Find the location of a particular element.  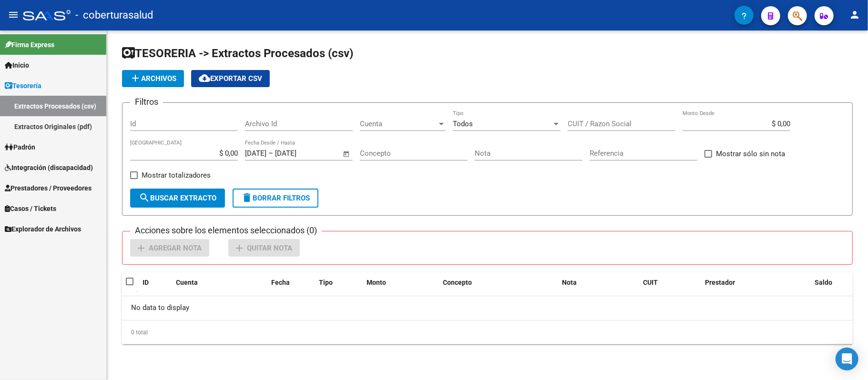

span: Agregar Nota is located at coordinates (175, 248).